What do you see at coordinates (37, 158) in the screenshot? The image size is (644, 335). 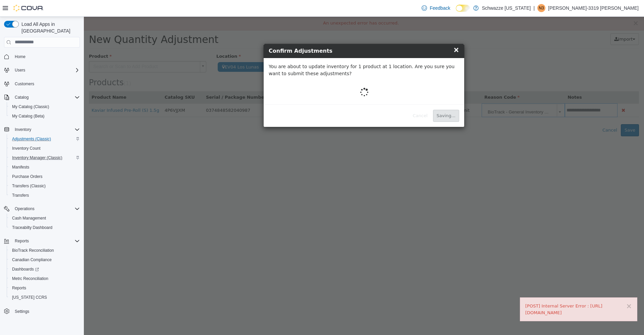 I see `a: Inventory Manager (Classic)` at bounding box center [37, 158].